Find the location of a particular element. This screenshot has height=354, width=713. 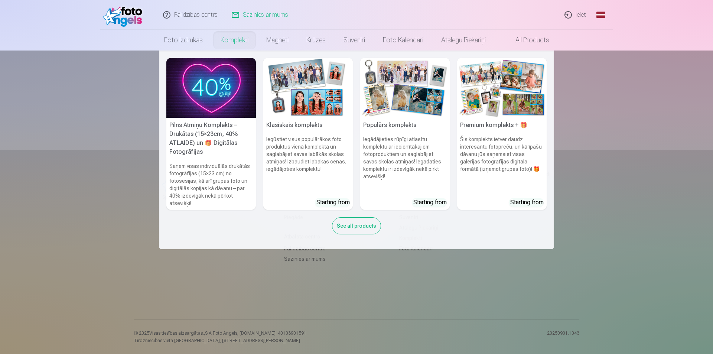

a: See all products is located at coordinates (356, 225).